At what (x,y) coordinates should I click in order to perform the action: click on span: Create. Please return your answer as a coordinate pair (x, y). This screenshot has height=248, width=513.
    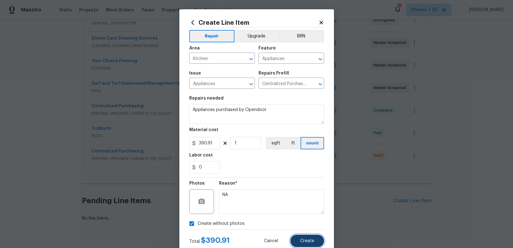
    Looking at the image, I should click on (307, 241).